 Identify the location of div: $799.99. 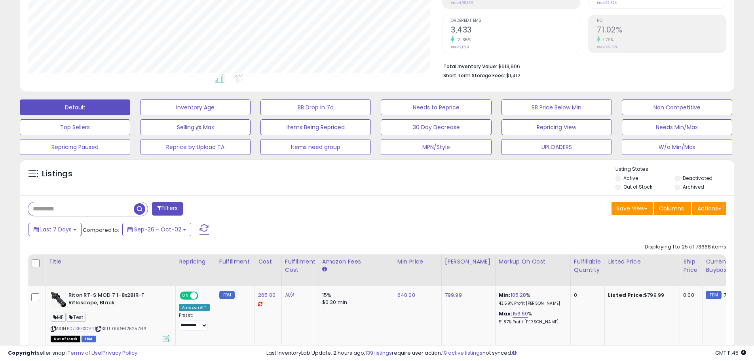
(641, 295).